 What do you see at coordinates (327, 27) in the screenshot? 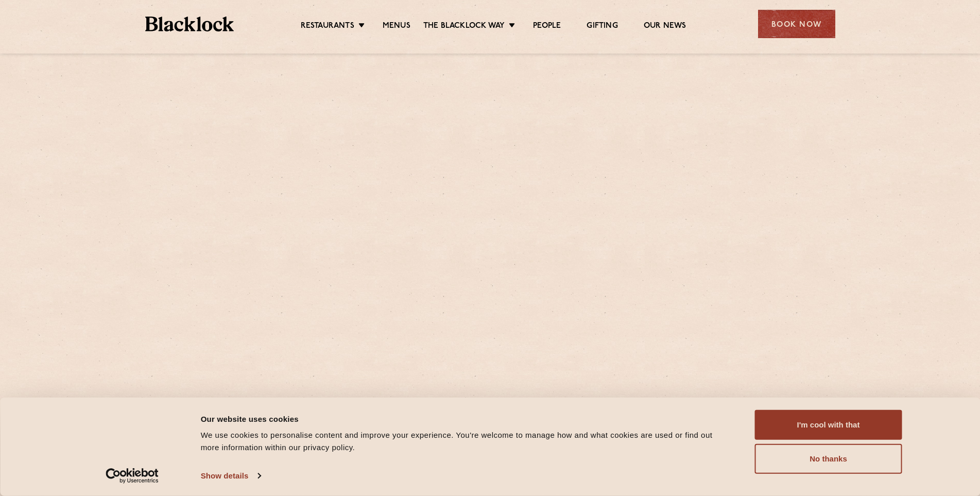
I see `a: Restaurants` at bounding box center [327, 27].